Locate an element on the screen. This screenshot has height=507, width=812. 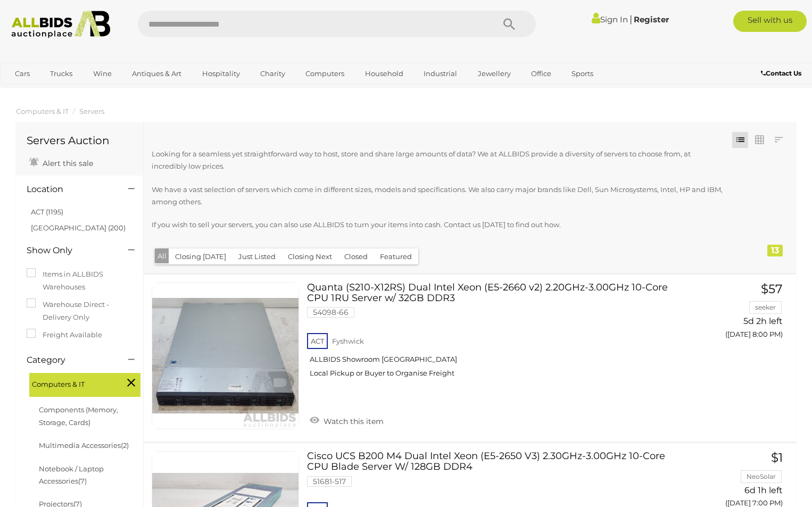
a: ACT (1195) is located at coordinates (47, 211).